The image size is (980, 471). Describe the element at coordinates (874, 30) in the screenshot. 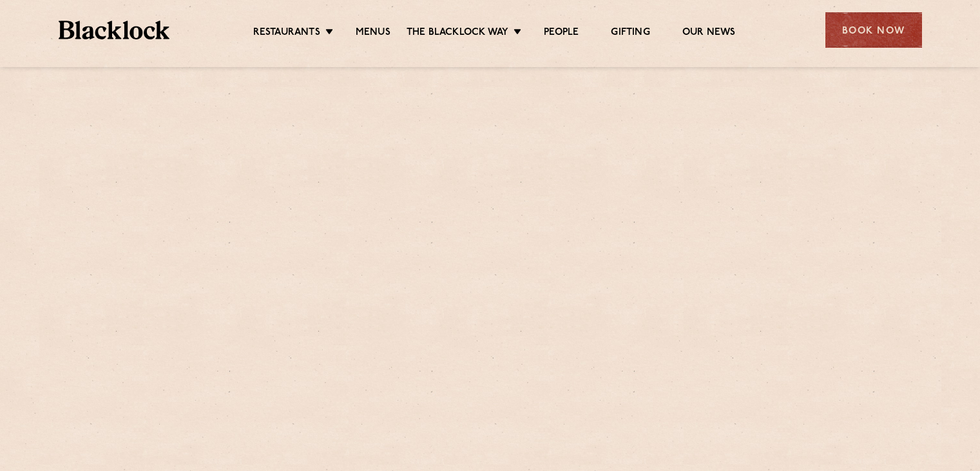

I see `div: Book Now` at that location.